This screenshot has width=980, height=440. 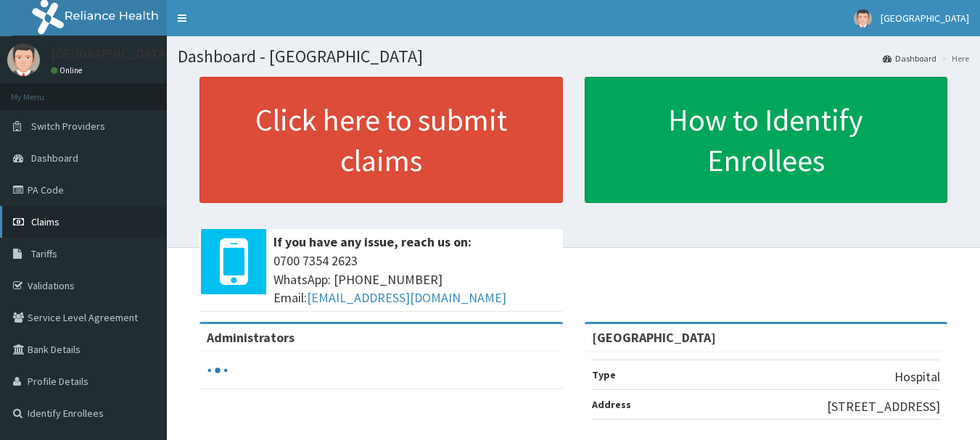 I want to click on span: Tariffs, so click(x=44, y=254).